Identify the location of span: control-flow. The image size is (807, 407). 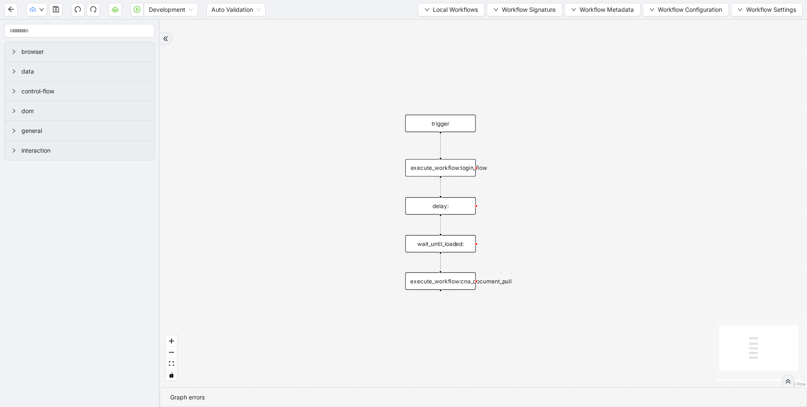
(84, 91).